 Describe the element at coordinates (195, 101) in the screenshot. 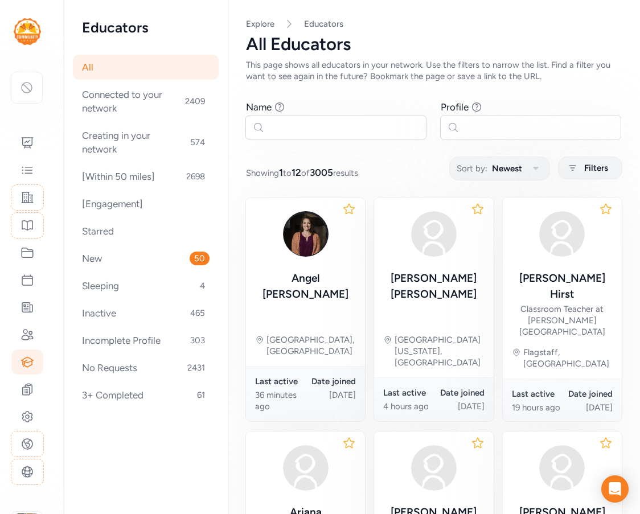

I see `span: 2409` at that location.